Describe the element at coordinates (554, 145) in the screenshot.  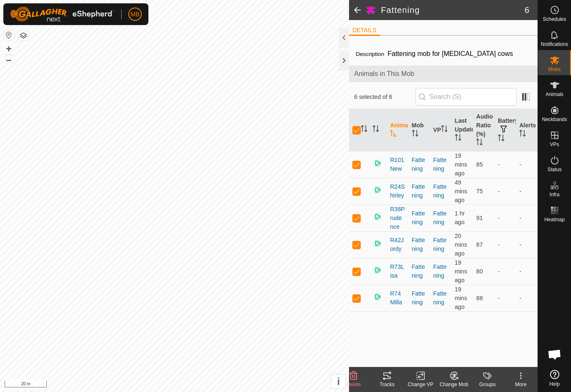
I see `span: VPs` at that location.